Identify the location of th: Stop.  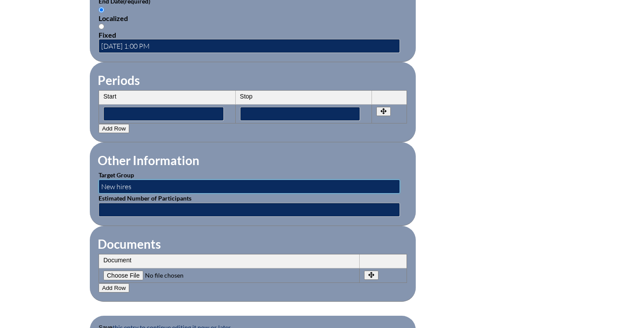
(304, 97).